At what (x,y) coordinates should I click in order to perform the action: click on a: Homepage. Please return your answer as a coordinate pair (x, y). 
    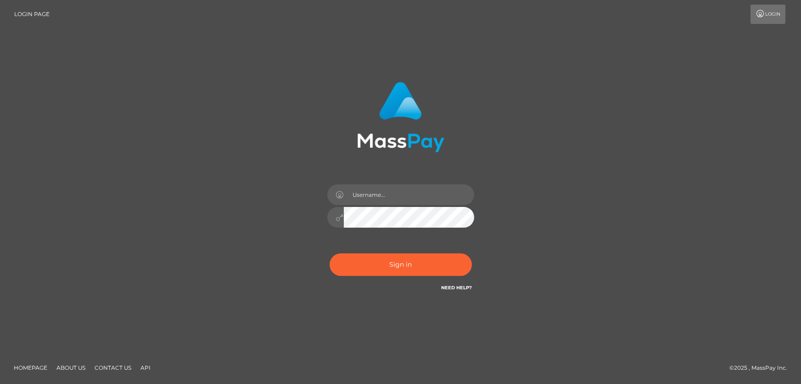
    Looking at the image, I should click on (30, 367).